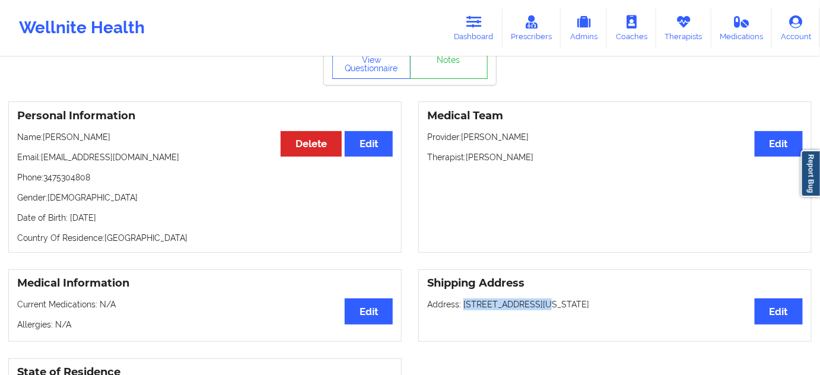 Image resolution: width=820 pixels, height=375 pixels. I want to click on p: Allergies: N/A, so click(205, 325).